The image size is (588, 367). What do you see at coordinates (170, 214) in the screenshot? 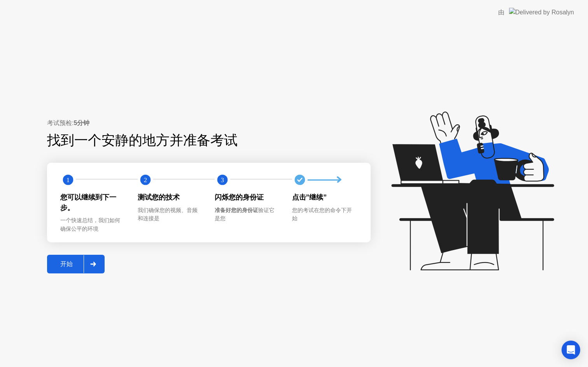
I see `div: 我们确保您的视频、音频和连接是` at bounding box center [170, 214].